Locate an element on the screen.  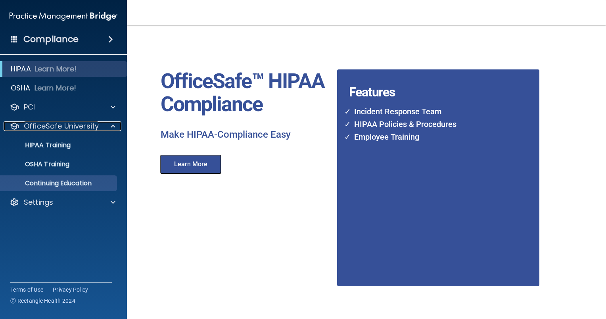
p: HIPAA is located at coordinates (21, 69).